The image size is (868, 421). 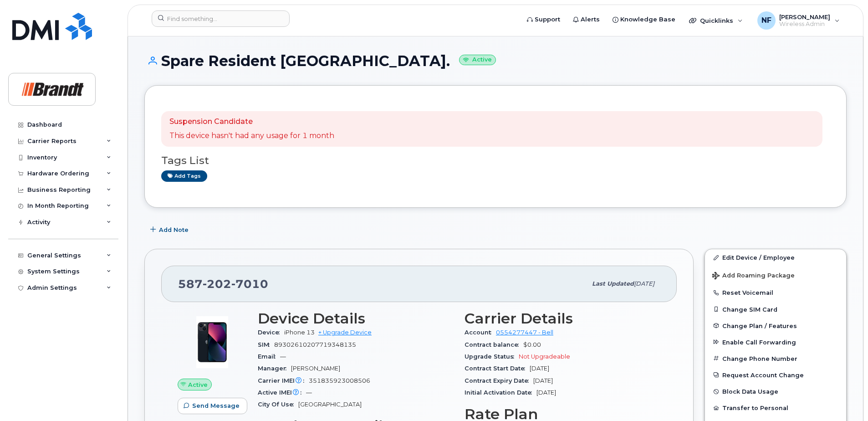 What do you see at coordinates (174, 230) in the screenshot?
I see `span: Add Note` at bounding box center [174, 230].